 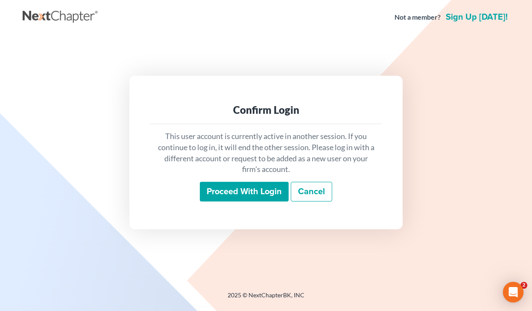 What do you see at coordinates (266, 298) in the screenshot?
I see `div: 2025 © NextChapterBK, INC` at bounding box center [266, 298].